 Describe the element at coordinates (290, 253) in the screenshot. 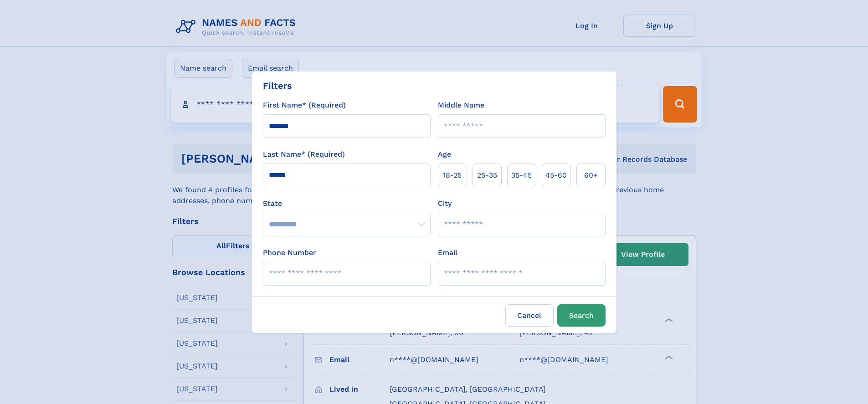

I see `label: Phone Number` at that location.